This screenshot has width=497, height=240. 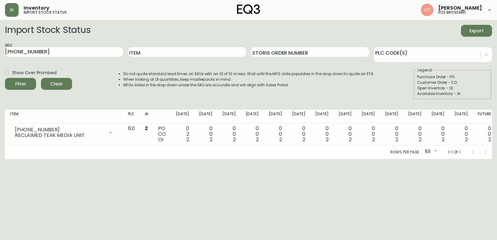 What do you see at coordinates (48, 31) in the screenshot?
I see `h2: Import Stock Status` at bounding box center [48, 31].